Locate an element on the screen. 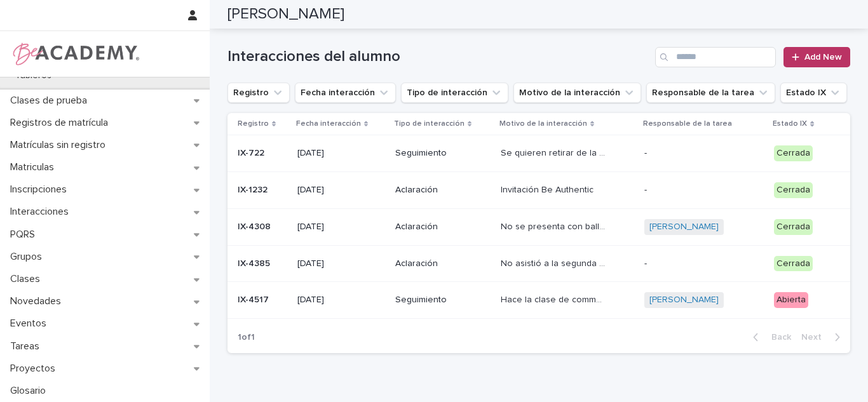 This screenshot has height=402, width=868. img: WPrjXfSUmiLcdUfaYY4Q is located at coordinates (75, 54).